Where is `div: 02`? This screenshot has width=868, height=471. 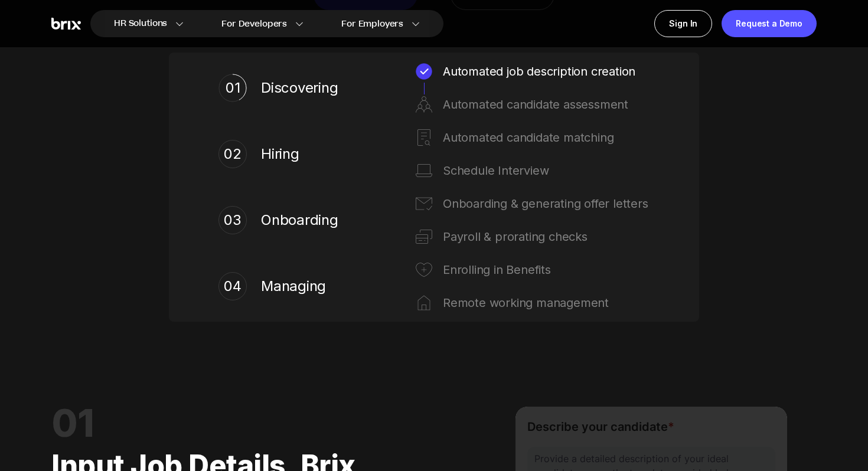 div: 02 is located at coordinates (233, 154).